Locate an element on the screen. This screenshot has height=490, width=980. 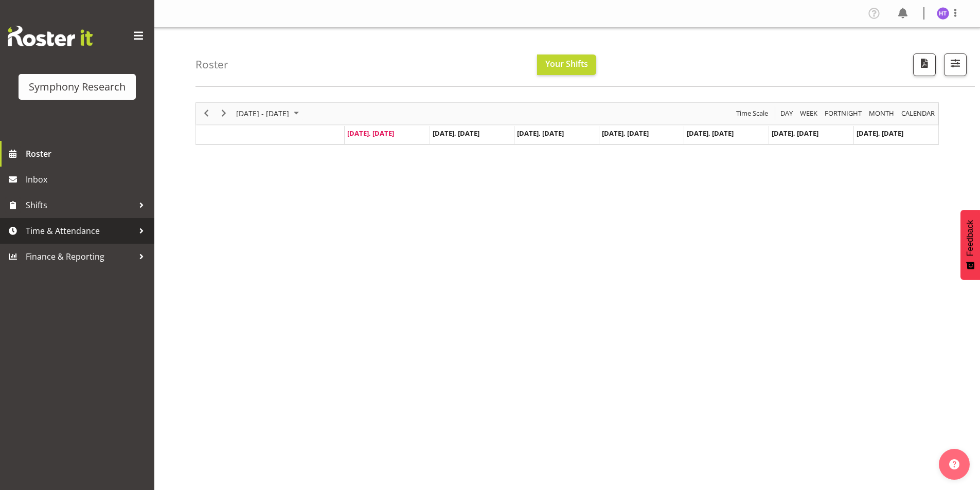
button: September 2025 is located at coordinates (269, 113).